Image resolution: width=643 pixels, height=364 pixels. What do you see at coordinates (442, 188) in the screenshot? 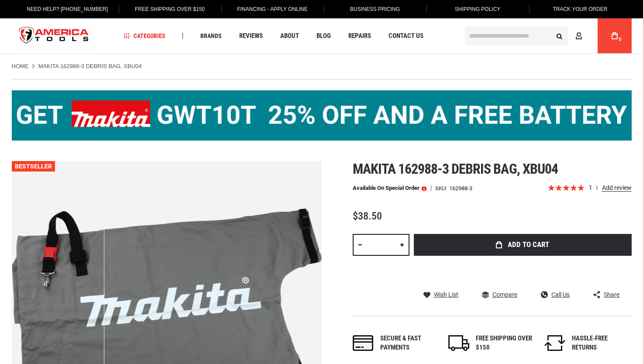
I see `strong: SKU` at bounding box center [442, 188].